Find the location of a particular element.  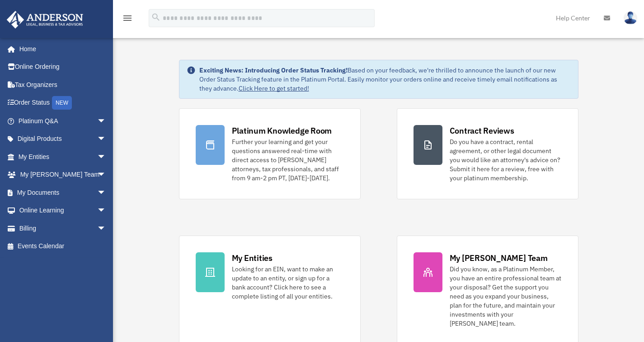

div: Did you know, as a Platinum Member, you have an entire professional team at your disposal? Get th... is located at coordinates (506, 296).